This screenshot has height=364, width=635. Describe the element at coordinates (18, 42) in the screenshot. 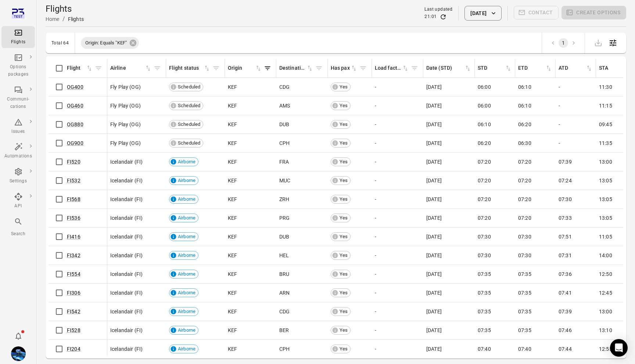

I see `div: Flights` at that location.